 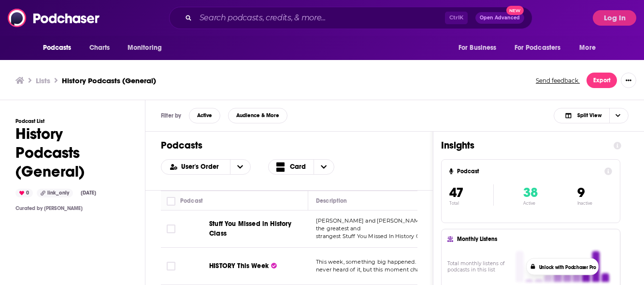 I want to click on span: User's Order, so click(x=201, y=167).